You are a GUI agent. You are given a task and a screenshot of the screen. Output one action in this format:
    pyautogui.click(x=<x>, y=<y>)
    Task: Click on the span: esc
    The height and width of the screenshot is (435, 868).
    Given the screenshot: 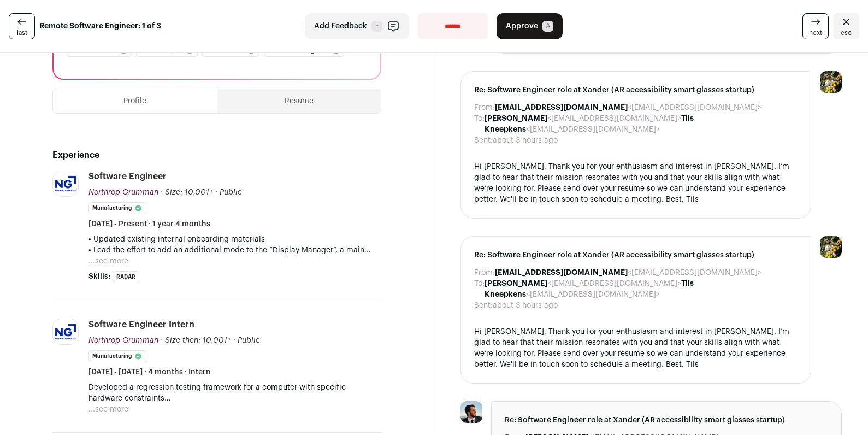 What is the action you would take?
    pyautogui.click(x=846, y=33)
    